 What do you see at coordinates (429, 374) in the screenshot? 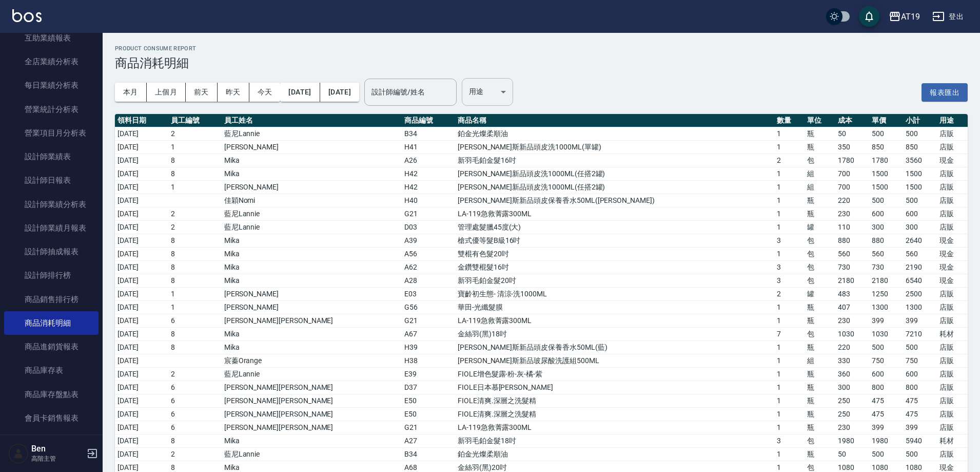
I see `td: E39` at bounding box center [429, 374].